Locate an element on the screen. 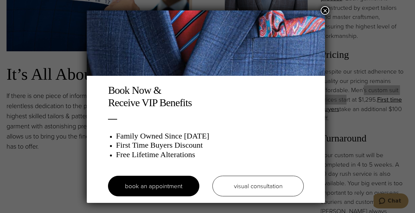 The image size is (415, 213). a: book an appointment is located at coordinates (154, 186).